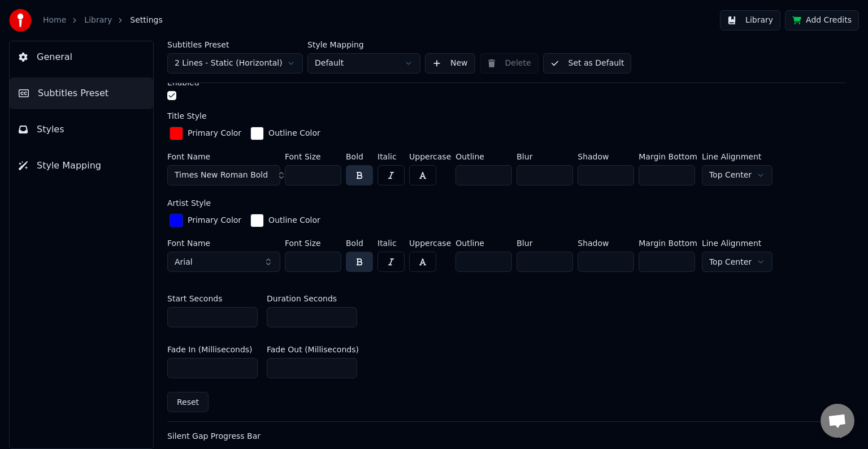  I want to click on button: General, so click(82, 57).